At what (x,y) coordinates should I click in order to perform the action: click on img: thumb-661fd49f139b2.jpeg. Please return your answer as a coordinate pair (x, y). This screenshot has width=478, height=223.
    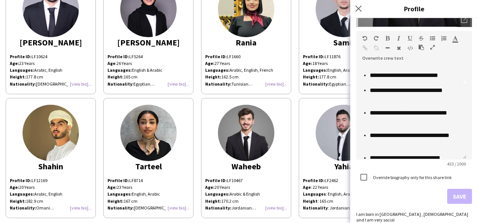
    Looking at the image, I should click on (344, 133).